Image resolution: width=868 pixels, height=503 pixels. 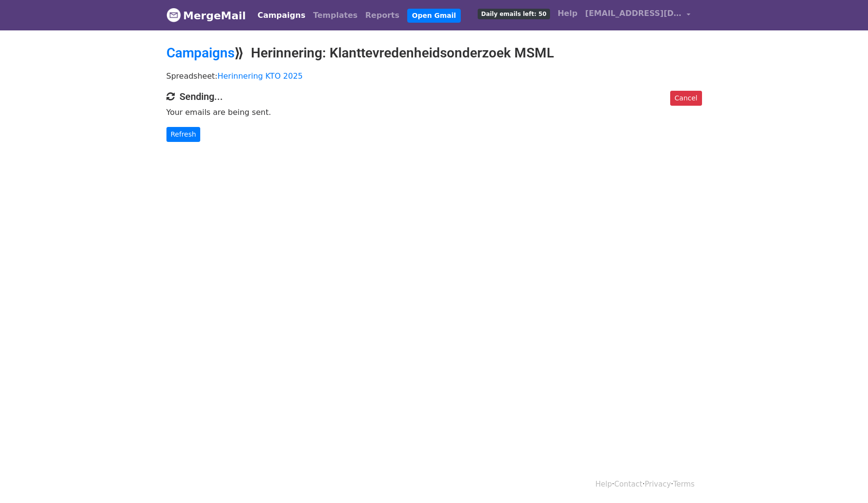 What do you see at coordinates (382, 15) in the screenshot?
I see `a: Reports` at bounding box center [382, 15].